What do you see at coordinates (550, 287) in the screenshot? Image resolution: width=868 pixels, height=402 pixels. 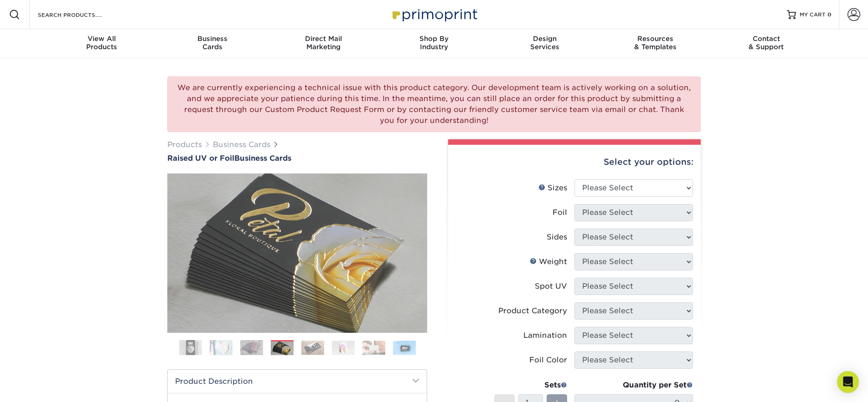 I see `div: Spot UV` at bounding box center [550, 287].